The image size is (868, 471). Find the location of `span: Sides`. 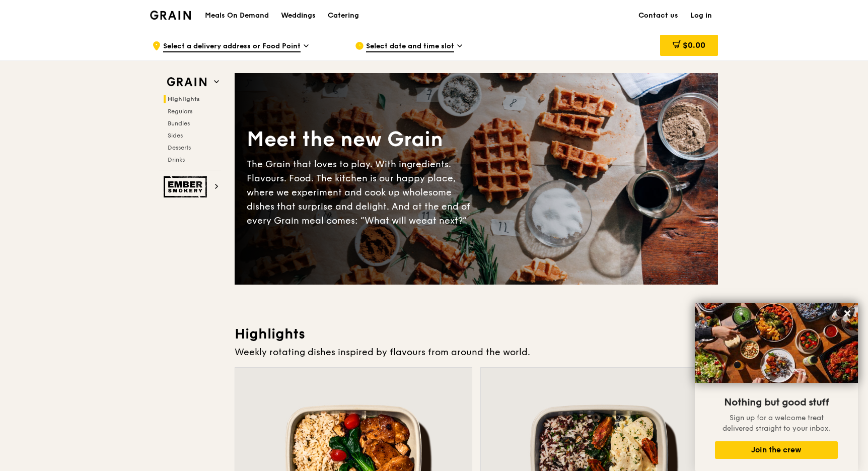

span: Sides is located at coordinates (175, 136).